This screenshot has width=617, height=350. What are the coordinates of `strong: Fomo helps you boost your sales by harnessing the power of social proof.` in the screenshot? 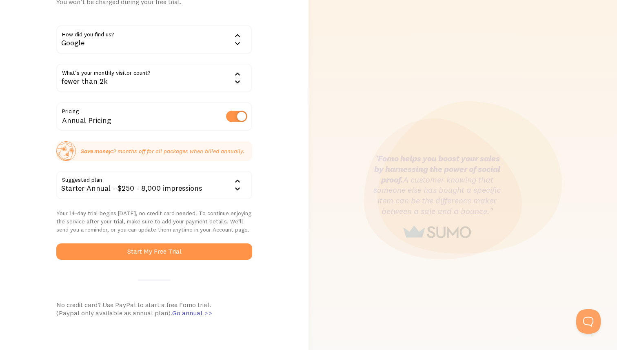 It's located at (437, 168).